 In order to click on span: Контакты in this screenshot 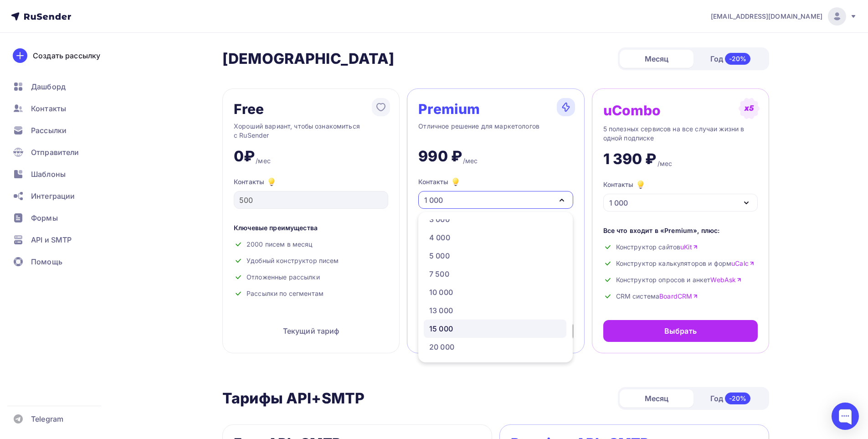, I will do `click(48, 108)`.